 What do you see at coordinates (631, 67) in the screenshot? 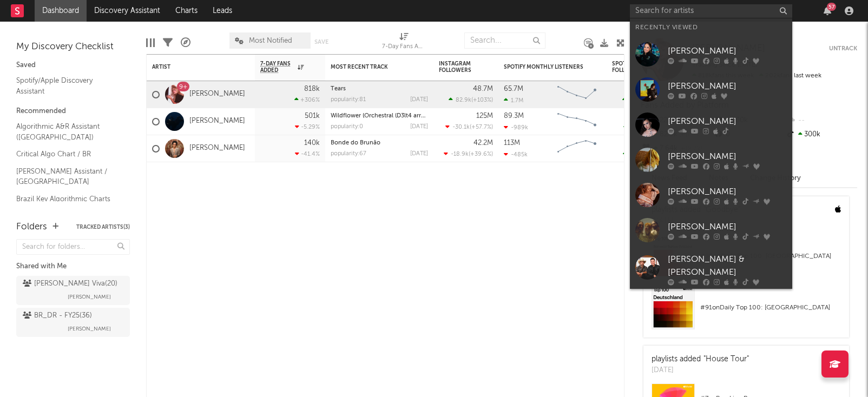
I see `div: Spotify Followers` at bounding box center [631, 67].